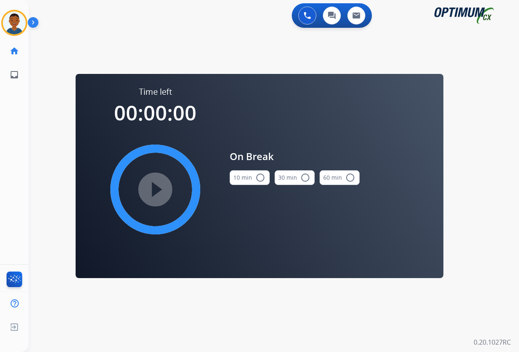 The height and width of the screenshot is (352, 519). I want to click on button: 10 min, so click(250, 178).